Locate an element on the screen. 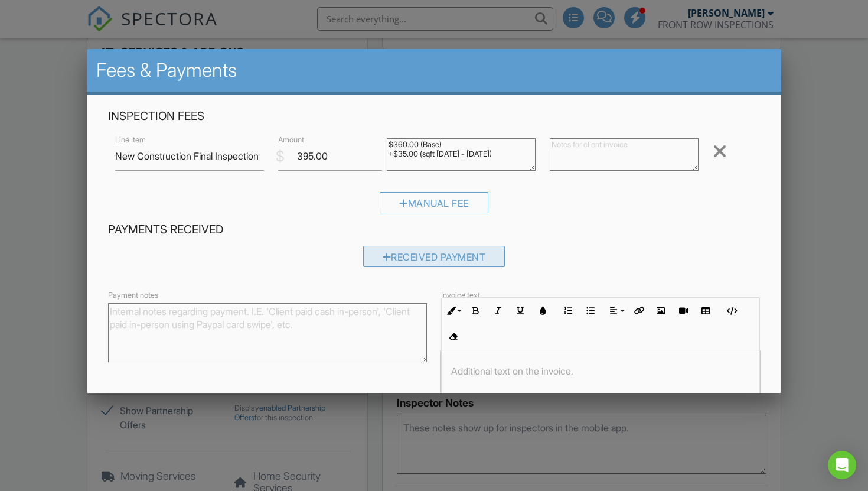 This screenshot has width=868, height=491. label: Amount is located at coordinates (291, 140).